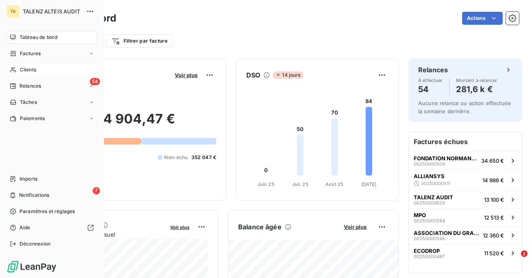  Describe the element at coordinates (13, 11) in the screenshot. I see `div: TA` at that location.